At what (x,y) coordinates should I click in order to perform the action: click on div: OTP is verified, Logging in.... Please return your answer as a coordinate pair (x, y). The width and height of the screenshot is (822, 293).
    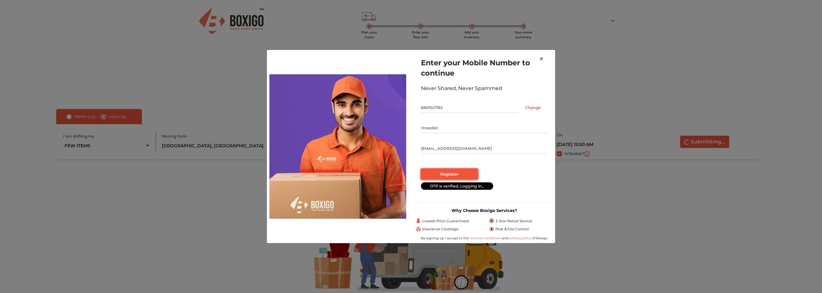
    Looking at the image, I should click on (457, 186).